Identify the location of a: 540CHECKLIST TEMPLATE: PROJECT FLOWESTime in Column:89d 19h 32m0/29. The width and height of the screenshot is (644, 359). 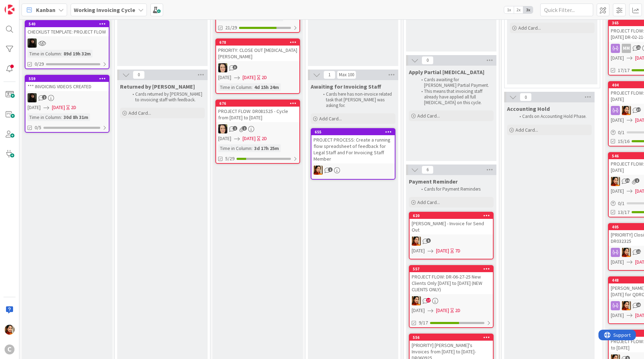
(67, 45).